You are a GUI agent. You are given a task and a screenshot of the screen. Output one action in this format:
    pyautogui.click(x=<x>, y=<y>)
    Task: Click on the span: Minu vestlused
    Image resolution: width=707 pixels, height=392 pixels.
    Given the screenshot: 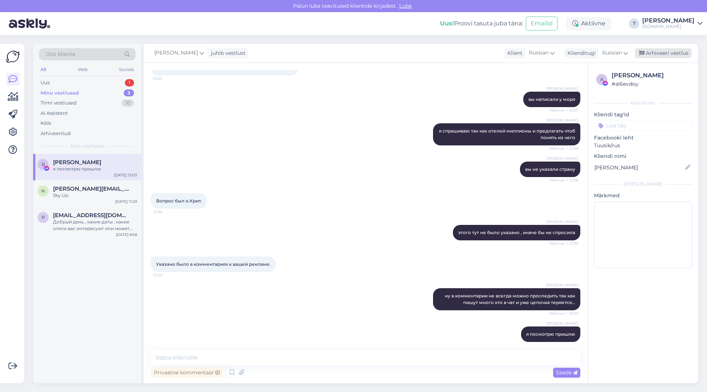 What is the action you would take?
    pyautogui.click(x=87, y=146)
    